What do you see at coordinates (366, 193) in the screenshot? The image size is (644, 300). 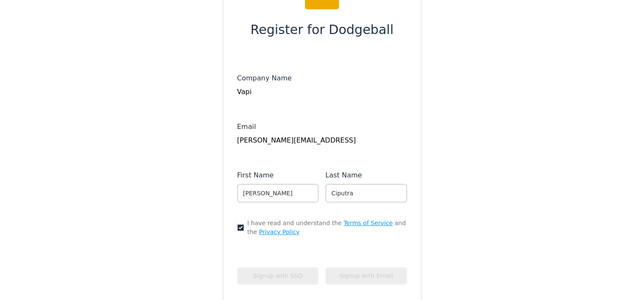 I see `input: Enter your last name` at bounding box center [366, 193].